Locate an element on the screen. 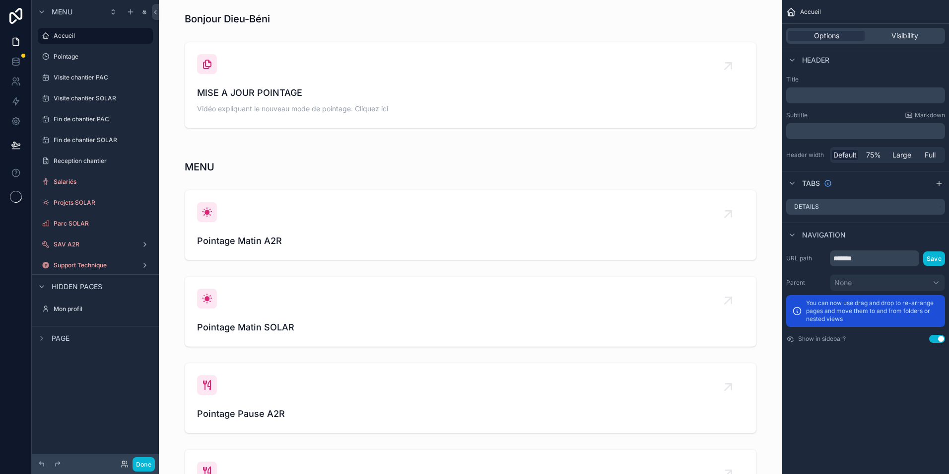 The width and height of the screenshot is (949, 474). a: Fin de chantier PAC is located at coordinates (95, 119).